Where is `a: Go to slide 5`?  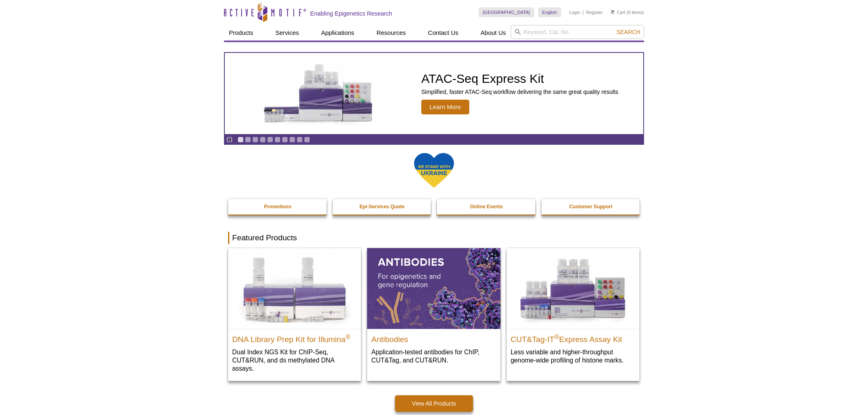
a: Go to slide 5 is located at coordinates (270, 139).